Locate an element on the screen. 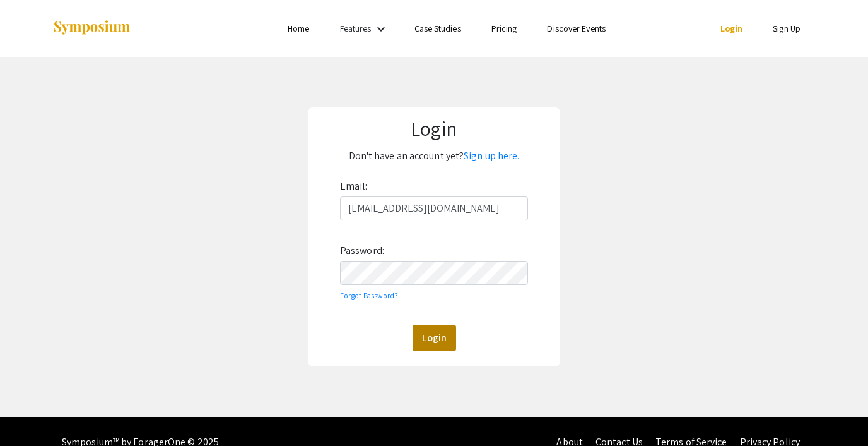 The width and height of the screenshot is (868, 446). a: Features is located at coordinates (355, 29).